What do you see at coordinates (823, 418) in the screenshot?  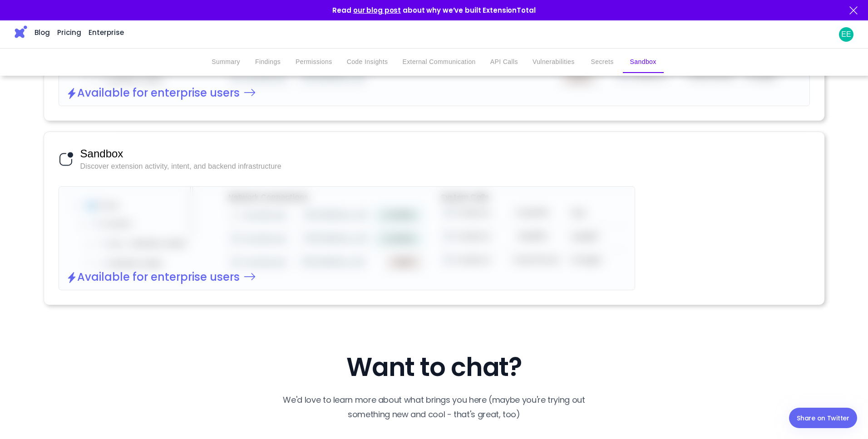 I see `div: Share on Twitter` at bounding box center [823, 418].